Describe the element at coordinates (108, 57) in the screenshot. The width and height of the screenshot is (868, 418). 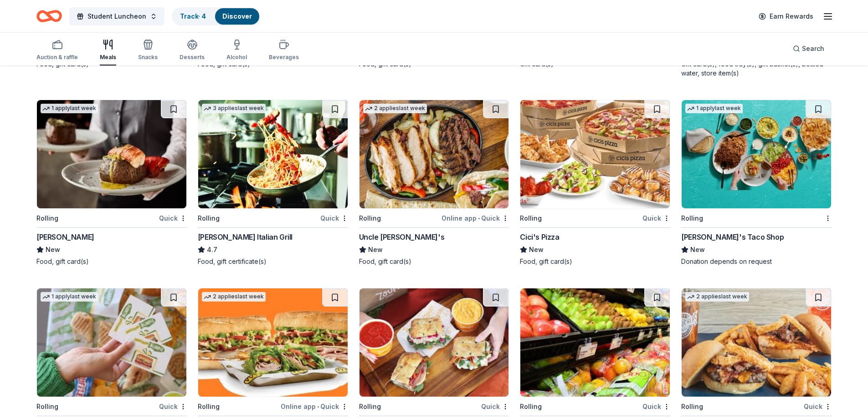
I see `div: Meals` at that location.